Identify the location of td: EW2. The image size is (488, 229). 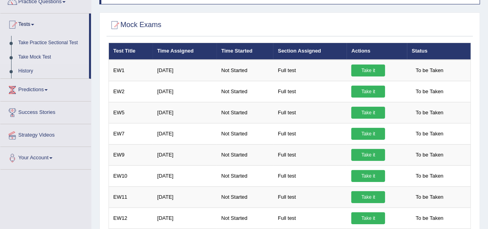
(131, 91).